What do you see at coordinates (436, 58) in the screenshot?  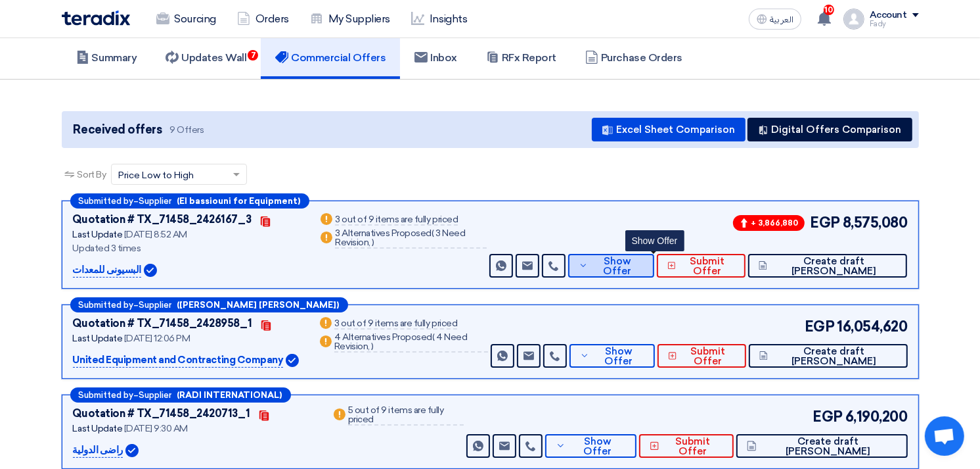 I see `a: Inbox` at bounding box center [436, 58].